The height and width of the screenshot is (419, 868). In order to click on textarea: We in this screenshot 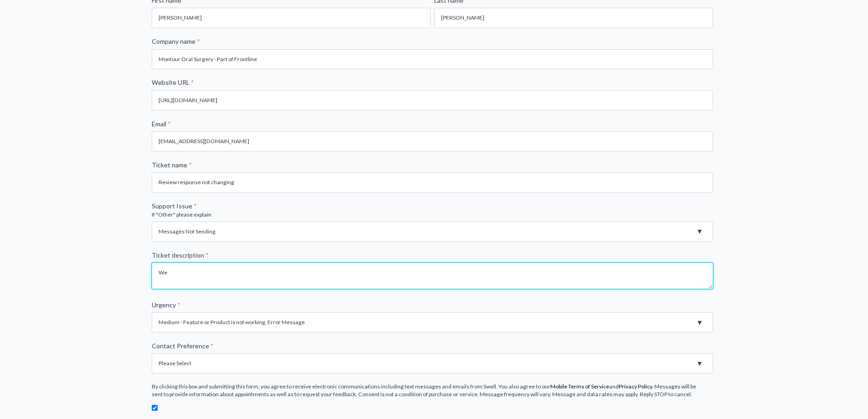, I will do `click(432, 275)`.